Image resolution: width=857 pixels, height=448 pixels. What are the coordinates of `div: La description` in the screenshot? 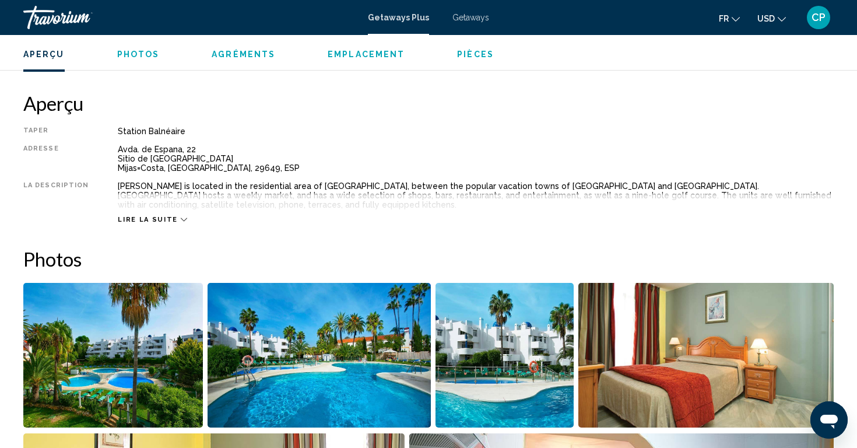 It's located at (56, 195).